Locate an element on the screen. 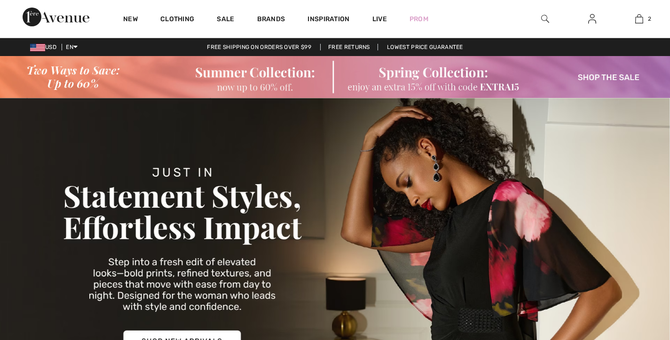 This screenshot has height=340, width=670. a: Lowest Price Guarantee is located at coordinates (425, 47).